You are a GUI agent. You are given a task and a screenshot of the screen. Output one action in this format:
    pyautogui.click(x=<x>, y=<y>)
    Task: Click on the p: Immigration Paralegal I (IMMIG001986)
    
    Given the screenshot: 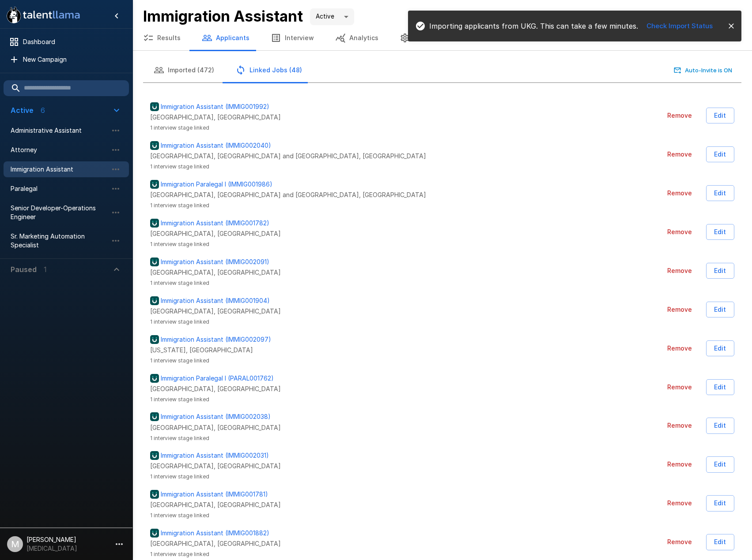 What is the action you would take?
    pyautogui.click(x=216, y=184)
    